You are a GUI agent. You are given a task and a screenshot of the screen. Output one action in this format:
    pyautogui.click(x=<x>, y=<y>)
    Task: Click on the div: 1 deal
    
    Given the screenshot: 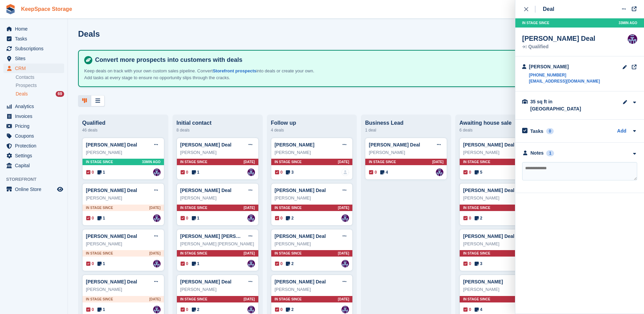 What is the action you would take?
    pyautogui.click(x=406, y=130)
    